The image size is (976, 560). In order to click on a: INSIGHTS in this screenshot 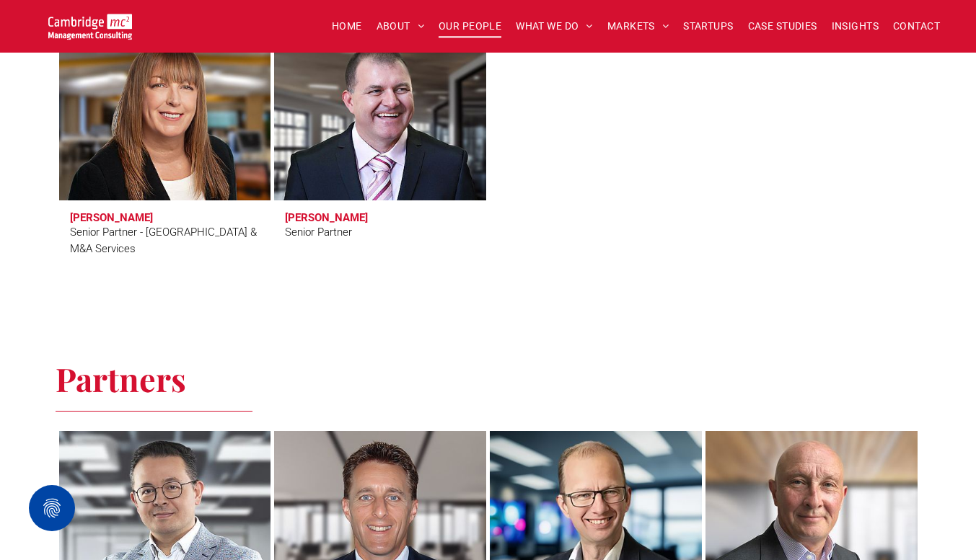, I will do `click(855, 26)`.